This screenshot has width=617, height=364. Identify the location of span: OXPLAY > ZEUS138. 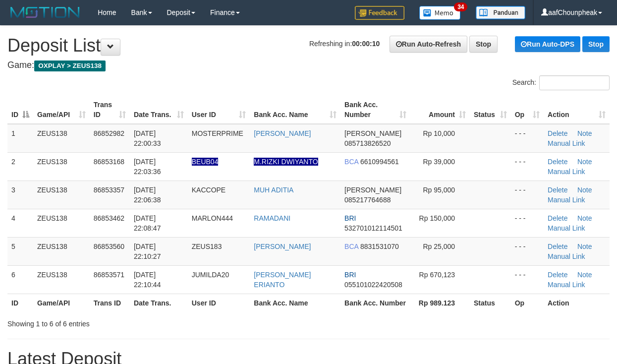
(70, 66).